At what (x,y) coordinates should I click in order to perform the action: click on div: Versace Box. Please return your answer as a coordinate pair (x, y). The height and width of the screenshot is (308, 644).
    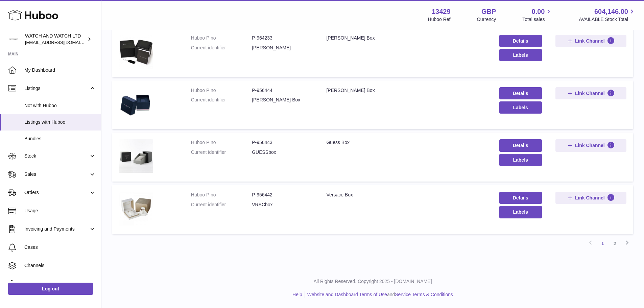
    Looking at the image, I should click on (406, 195).